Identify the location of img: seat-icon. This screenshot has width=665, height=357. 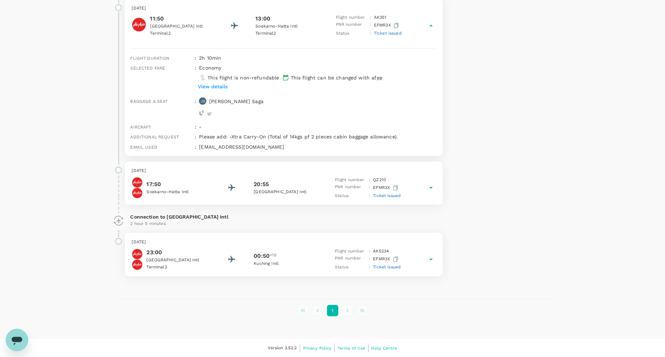
(202, 113).